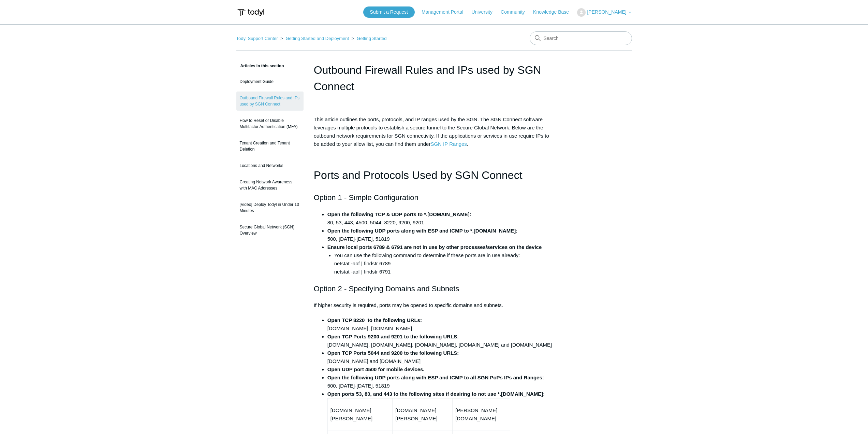  Describe the element at coordinates (393, 353) in the screenshot. I see `strong: Open TCP Ports 5044 and 9200 to the following URLS:` at that location.